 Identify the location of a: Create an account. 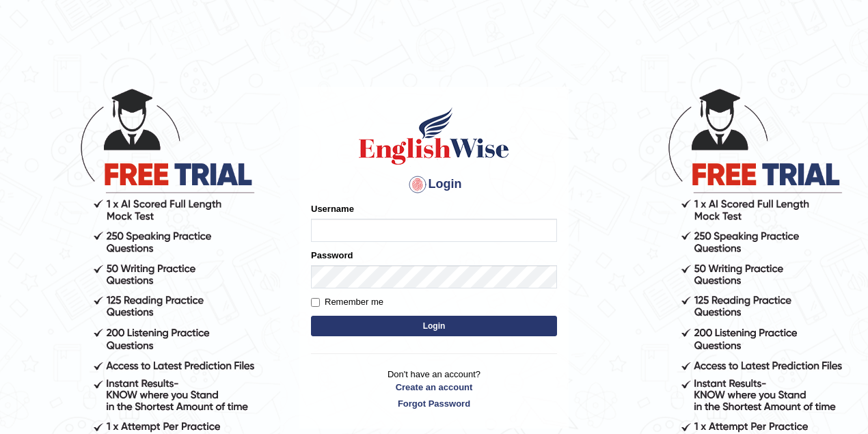
(434, 387).